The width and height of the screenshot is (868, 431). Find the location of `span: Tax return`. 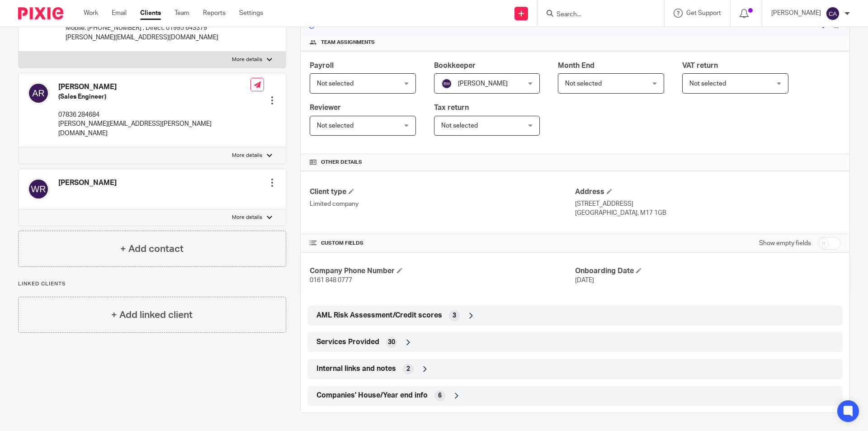

span: Tax return is located at coordinates (451, 108).